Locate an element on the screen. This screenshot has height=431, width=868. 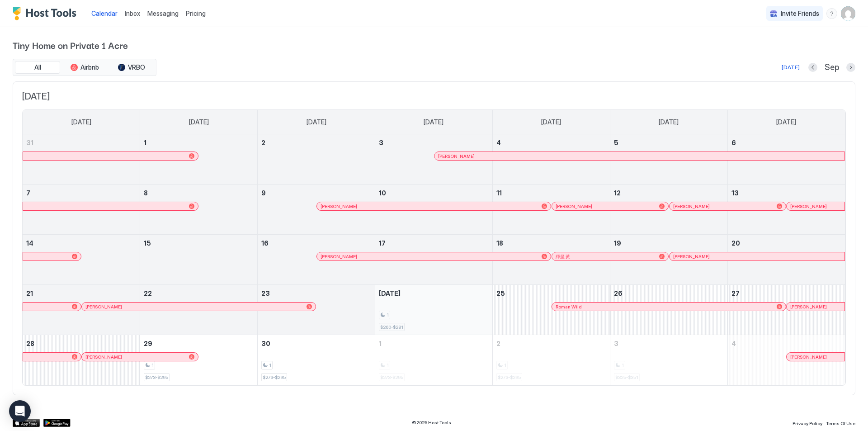
span: 4 is located at coordinates (498, 142).